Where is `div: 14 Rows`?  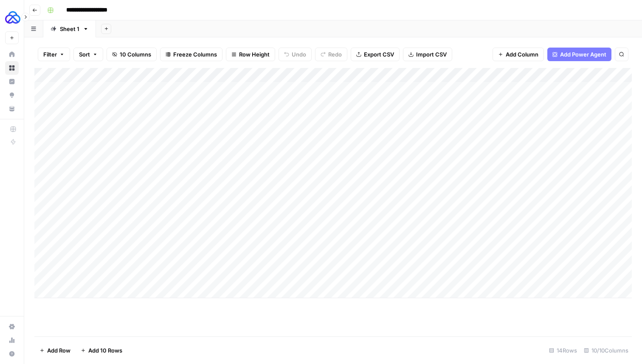 div: 14 Rows is located at coordinates (563, 350).